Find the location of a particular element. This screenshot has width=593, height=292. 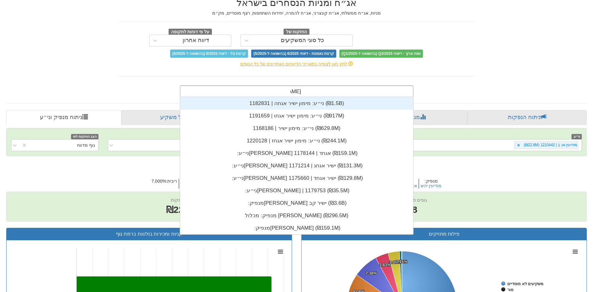

div: ני״ע: ‏מימון ישיר אגחז | 1220128 ‎(₪244.1M)‎ is located at coordinates (297, 141).